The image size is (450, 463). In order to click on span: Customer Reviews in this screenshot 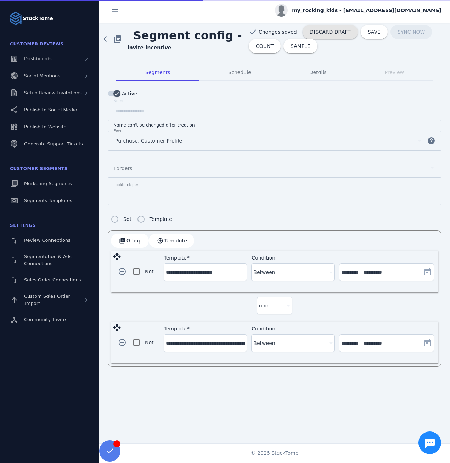, I will do `click(37, 44)`.